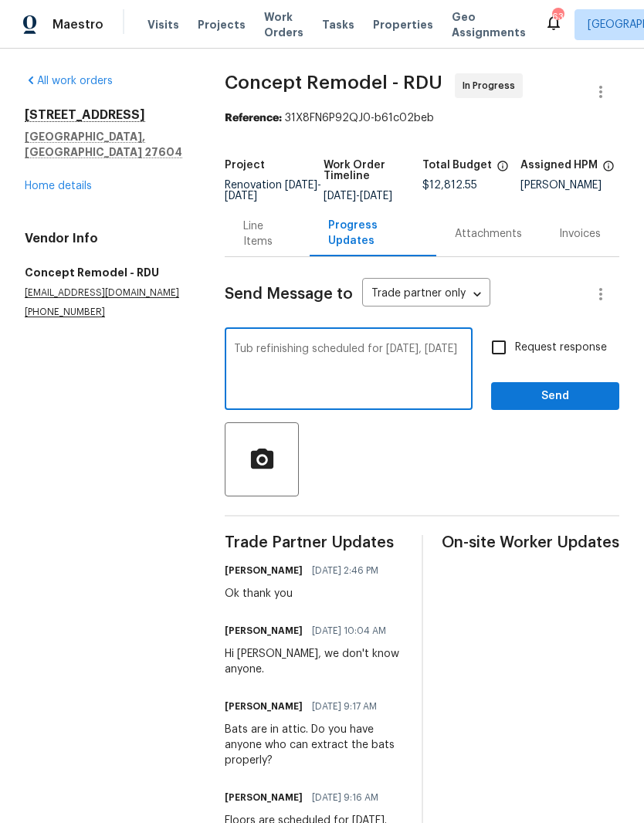 The image size is (644, 823). What do you see at coordinates (333, 83) in the screenshot?
I see `span: Concept Remodel - RDU` at bounding box center [333, 83].